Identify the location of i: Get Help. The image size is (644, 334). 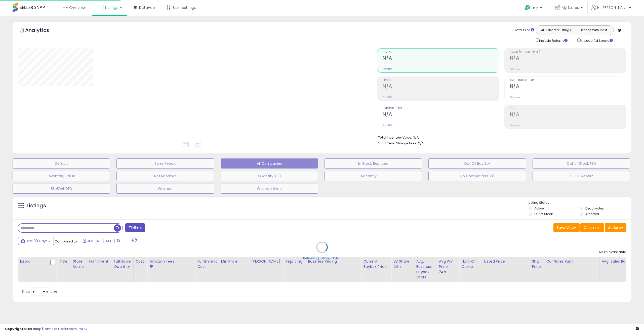
(527, 8).